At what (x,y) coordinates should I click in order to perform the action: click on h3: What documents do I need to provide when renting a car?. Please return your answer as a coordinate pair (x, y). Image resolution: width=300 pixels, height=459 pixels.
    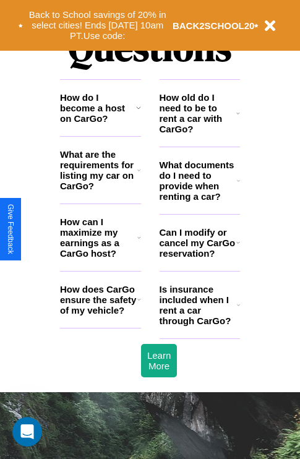
    Looking at the image, I should click on (199, 181).